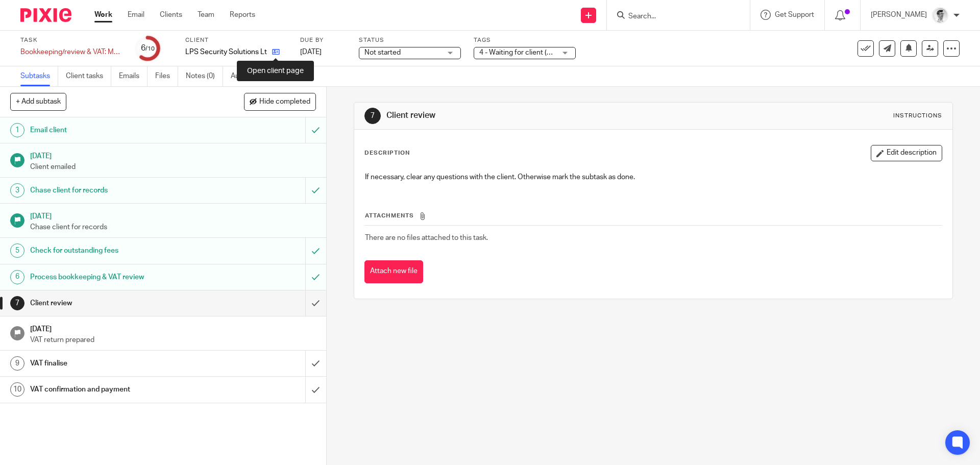 Image resolution: width=980 pixels, height=465 pixels. Describe the element at coordinates (918, 115) in the screenshot. I see `div: Instructions` at that location.